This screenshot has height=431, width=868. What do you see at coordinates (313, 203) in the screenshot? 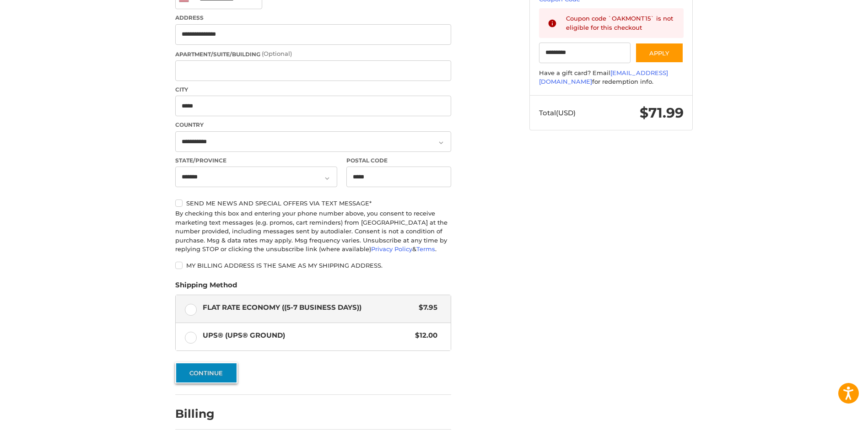
I see `label: Send me news and special offers via text message*` at bounding box center [313, 203].